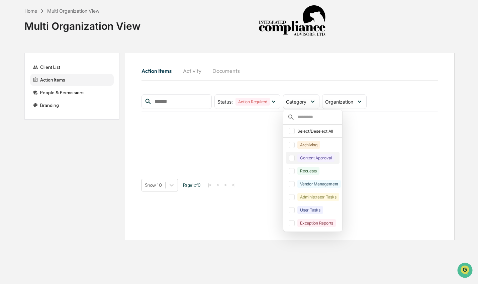 Image resolution: width=478 pixels, height=284 pixels. I want to click on div: Archiving, so click(309, 145).